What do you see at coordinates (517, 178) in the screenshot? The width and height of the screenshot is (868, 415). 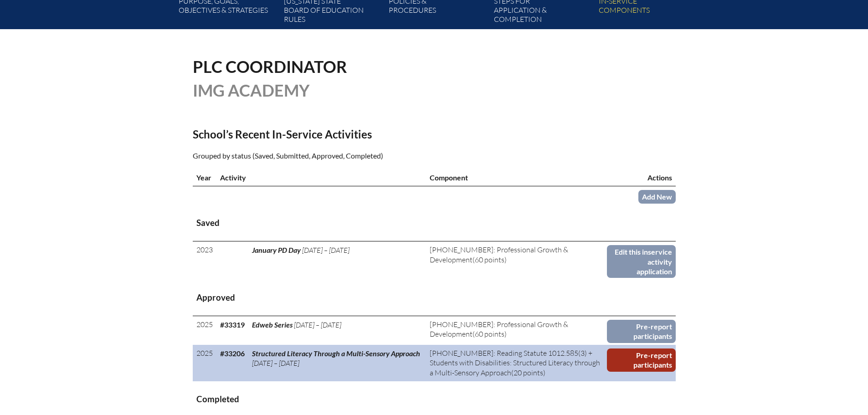 I see `th: Component` at bounding box center [517, 178].